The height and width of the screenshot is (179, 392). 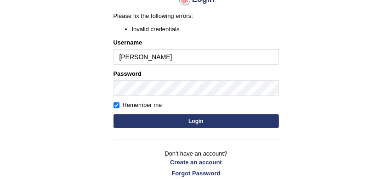 What do you see at coordinates (196, 16) in the screenshot?
I see `p: Please fix the following errors:` at bounding box center [196, 16].